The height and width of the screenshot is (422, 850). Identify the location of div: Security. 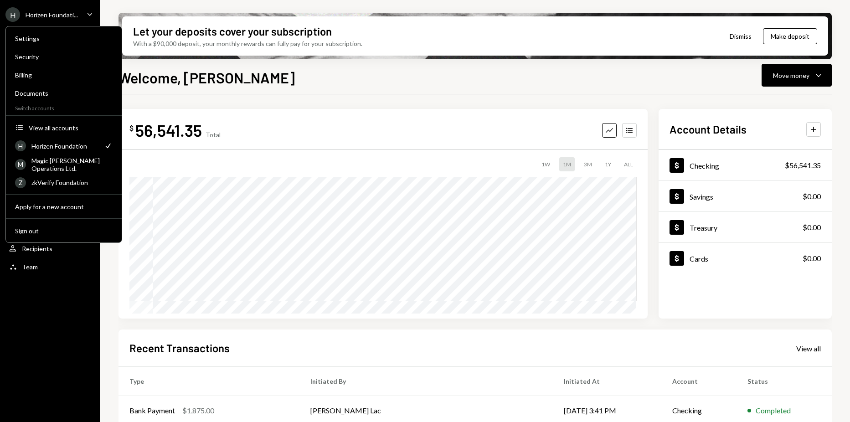
(64, 57).